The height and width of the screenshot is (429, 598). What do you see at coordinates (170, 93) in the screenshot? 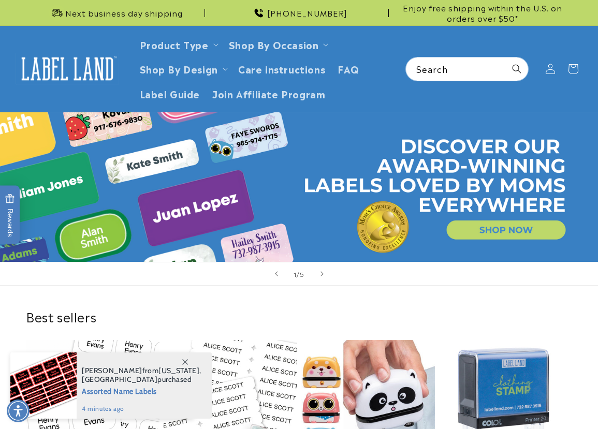
I see `a: Label Guide` at bounding box center [170, 93].